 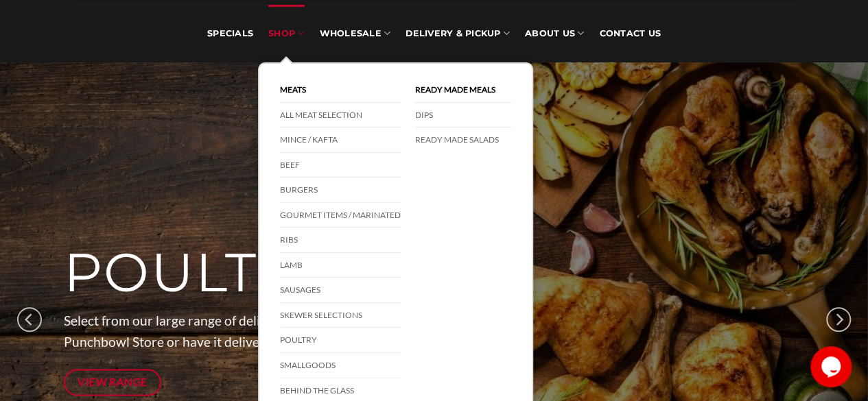 I want to click on a: Sausages, so click(x=341, y=290).